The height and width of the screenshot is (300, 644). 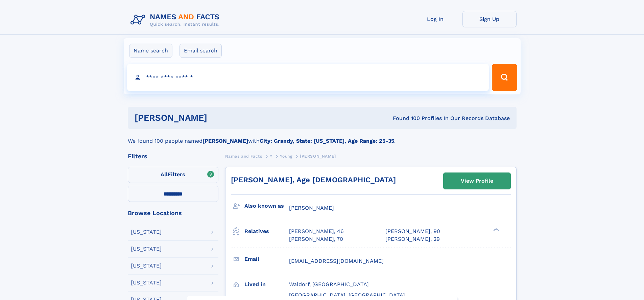 What do you see at coordinates (164, 174) in the screenshot?
I see `span: All` at bounding box center [164, 174].